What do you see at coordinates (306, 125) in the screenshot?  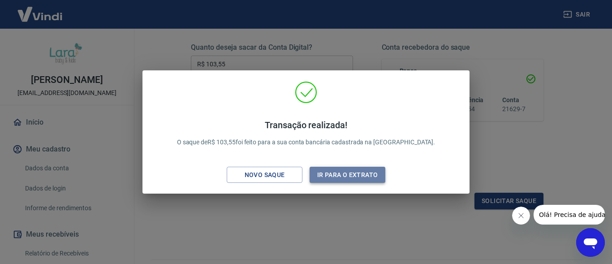 I see `h4: Transação realizada!` at bounding box center [306, 125].